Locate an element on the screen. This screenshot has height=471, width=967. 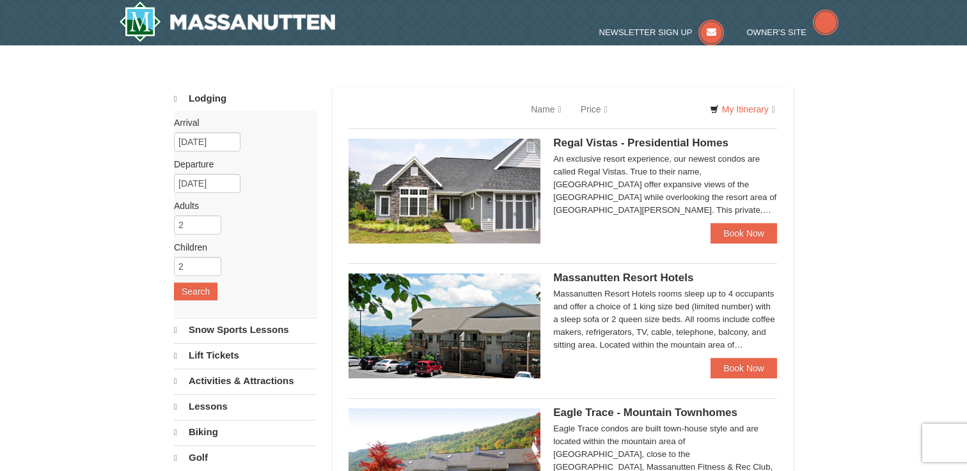
a: Name is located at coordinates (545, 109).